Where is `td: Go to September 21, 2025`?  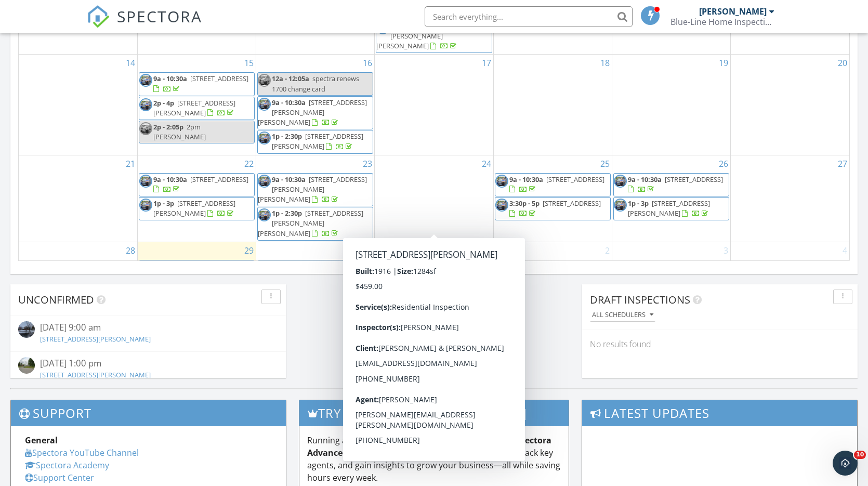
td: Go to September 21, 2025 is located at coordinates (78, 198).